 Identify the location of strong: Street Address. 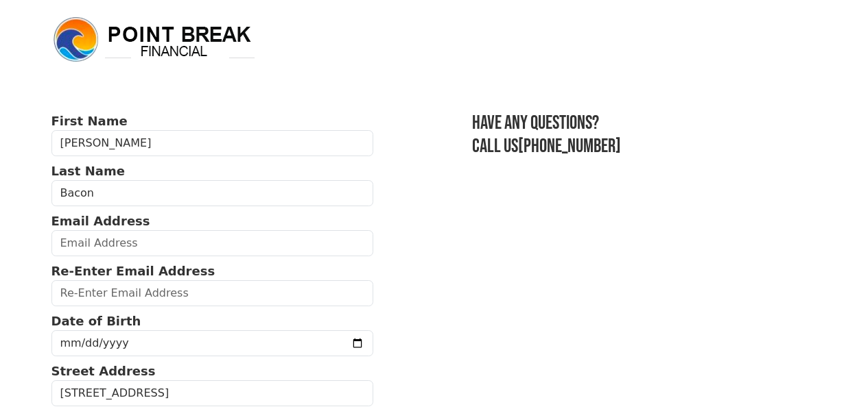
(104, 371).